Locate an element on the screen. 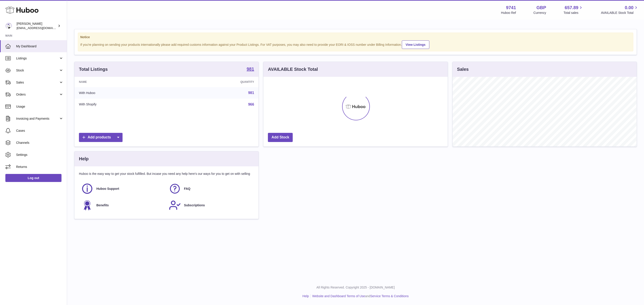 This screenshot has height=305, width=644. strong: 981 is located at coordinates (250, 69).